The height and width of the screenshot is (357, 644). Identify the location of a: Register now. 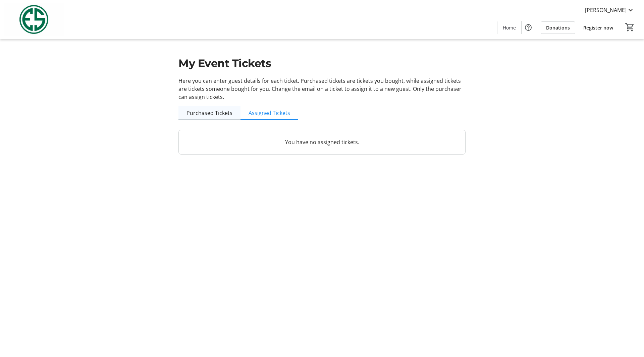
(598, 28).